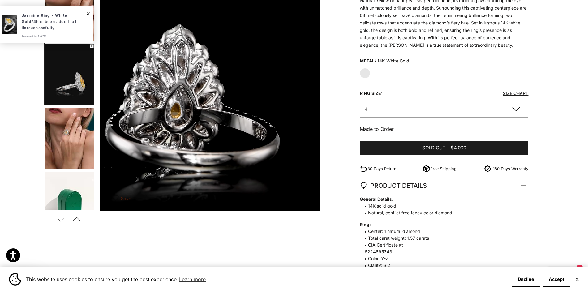 The width and height of the screenshot is (588, 292). I want to click on p: 30 Days Return, so click(382, 169).